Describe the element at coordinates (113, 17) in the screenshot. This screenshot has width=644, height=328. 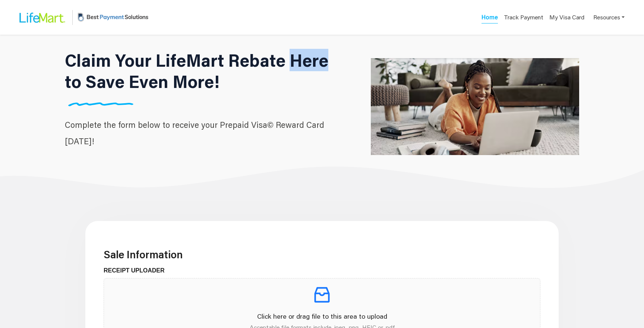
I see `img: BPS Logo` at that location.